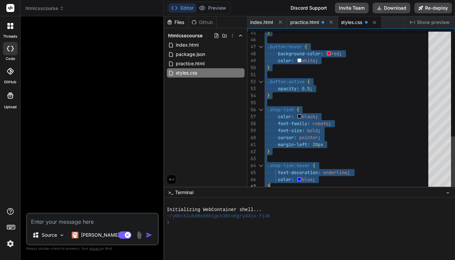  Describe the element at coordinates (95, 249) in the screenshot. I see `span: privacy` at that location.